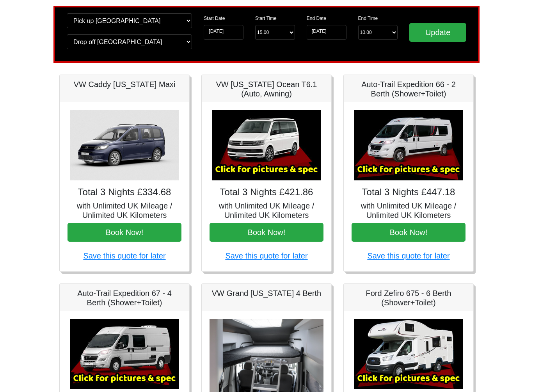 This screenshot has width=533, height=392. I want to click on h4: Total 3 Nights £421.86, so click(266, 192).